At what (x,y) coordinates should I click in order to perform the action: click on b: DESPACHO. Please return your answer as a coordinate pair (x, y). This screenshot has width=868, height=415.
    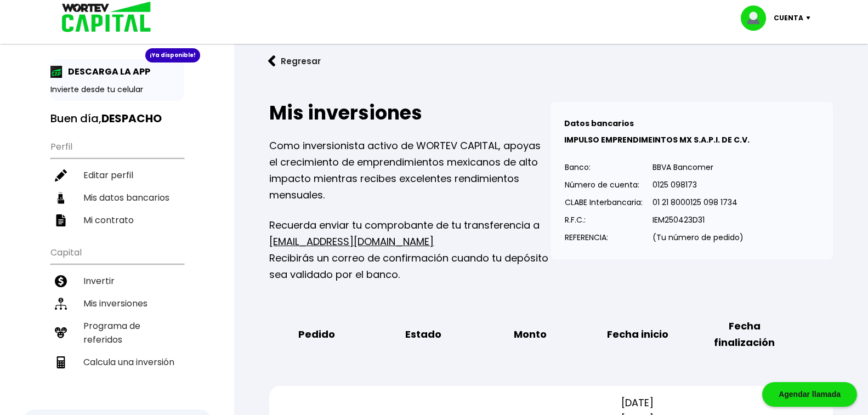
    Looking at the image, I should click on (131, 118).